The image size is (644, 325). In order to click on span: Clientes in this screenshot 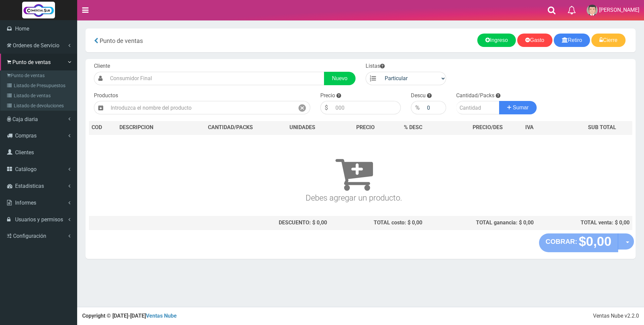, I will do `click(24, 152)`.